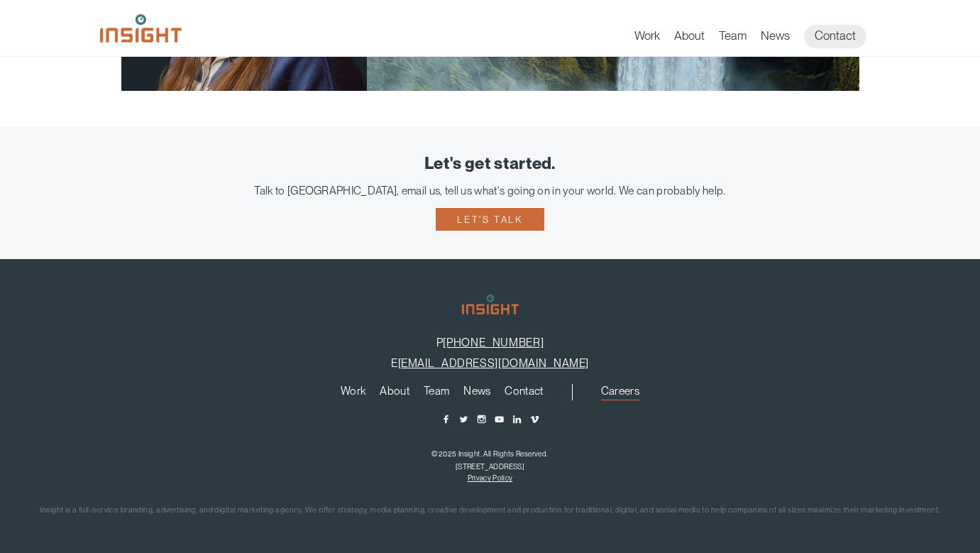 This screenshot has width=980, height=553. I want to click on a: Instagram, so click(481, 419).